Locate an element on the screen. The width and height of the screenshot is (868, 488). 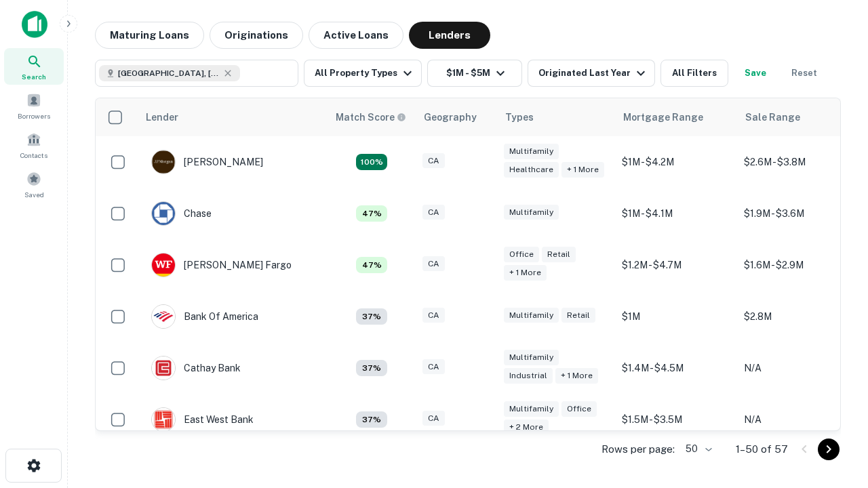
div: Industrial is located at coordinates (528, 376).